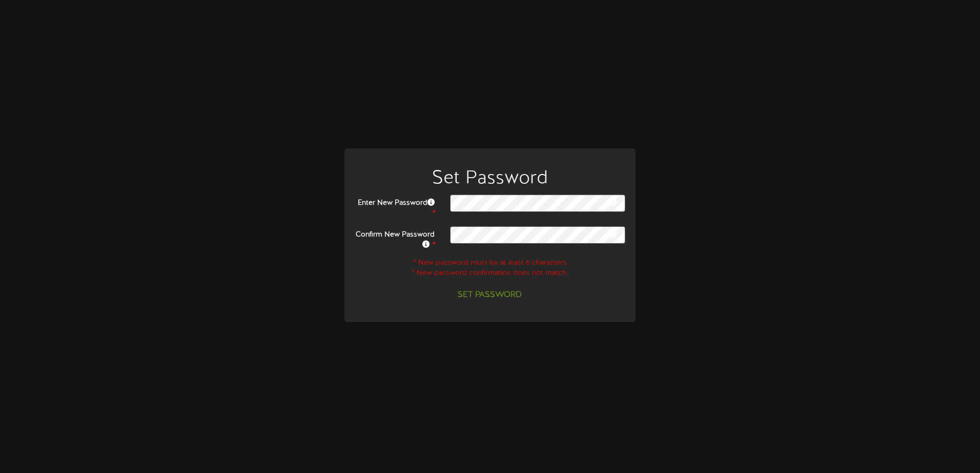  What do you see at coordinates (395, 238) in the screenshot?
I see `label: Confirm New Password` at bounding box center [395, 238].